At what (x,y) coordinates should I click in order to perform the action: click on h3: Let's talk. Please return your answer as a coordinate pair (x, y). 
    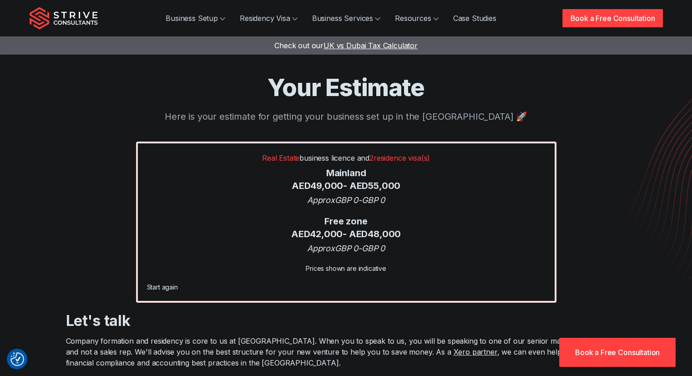
    Looking at the image, I should click on (346, 321).